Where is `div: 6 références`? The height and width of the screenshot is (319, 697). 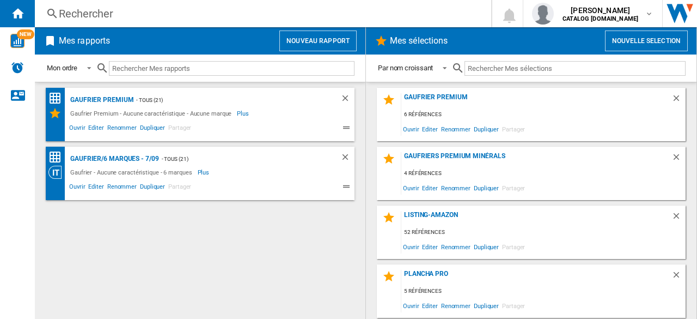 div: 6 références is located at coordinates (544, 114).